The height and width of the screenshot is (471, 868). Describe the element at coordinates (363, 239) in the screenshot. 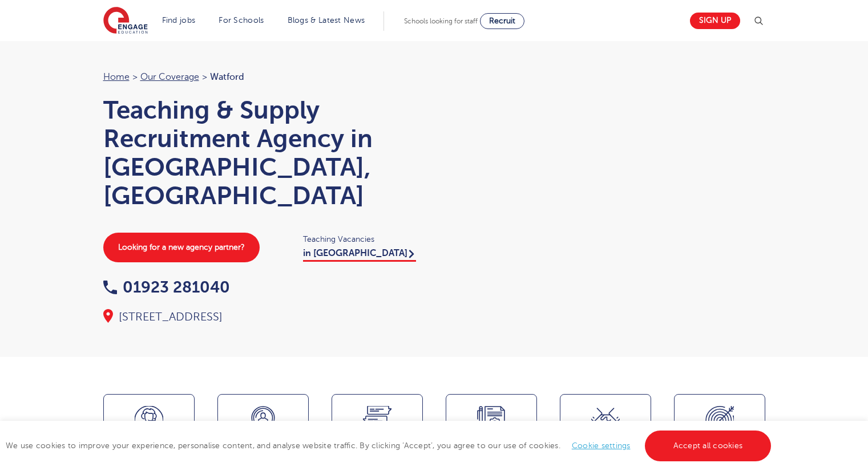

I see `span: Teaching Vacancies` at that location.